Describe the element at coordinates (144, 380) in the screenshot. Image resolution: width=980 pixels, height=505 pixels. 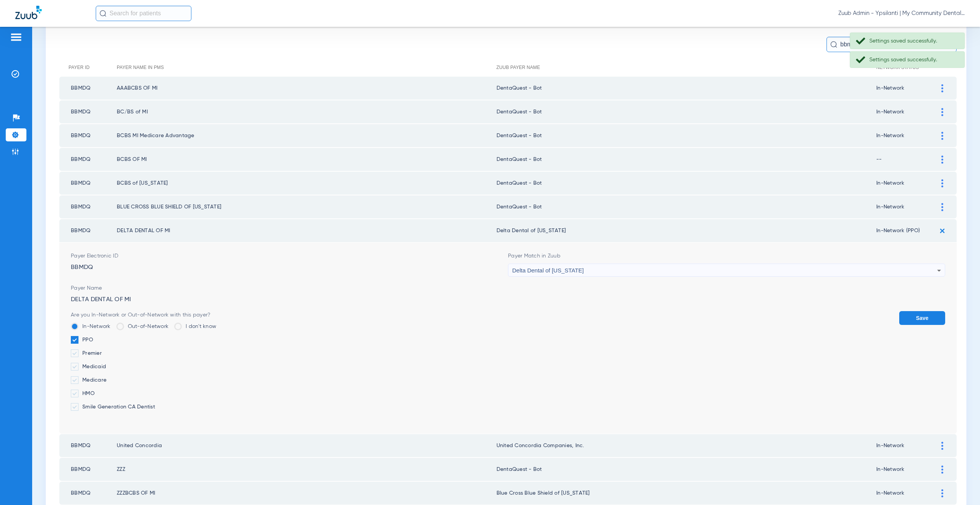
I see `label: Medicare` at that location.